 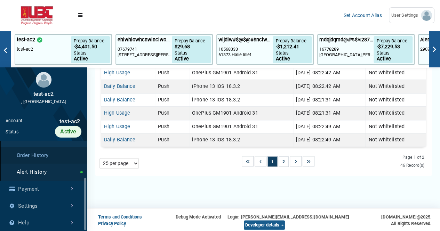 What do you see at coordinates (407, 224) in the screenshot?
I see `div: All Rights Reserved.` at bounding box center [407, 224].